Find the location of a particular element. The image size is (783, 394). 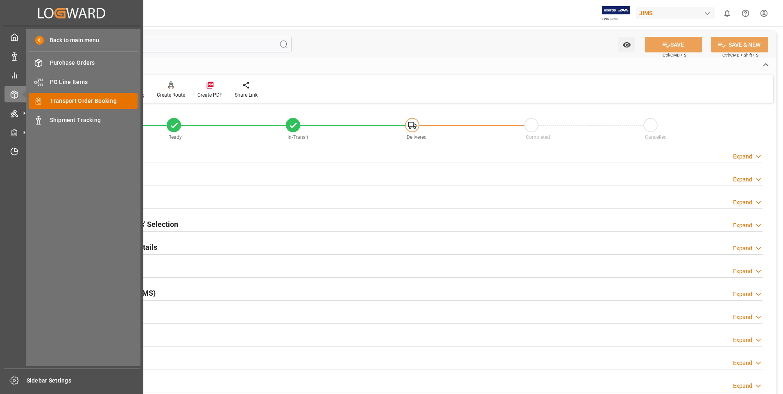

button: show 0 new notifications is located at coordinates (727, 13).